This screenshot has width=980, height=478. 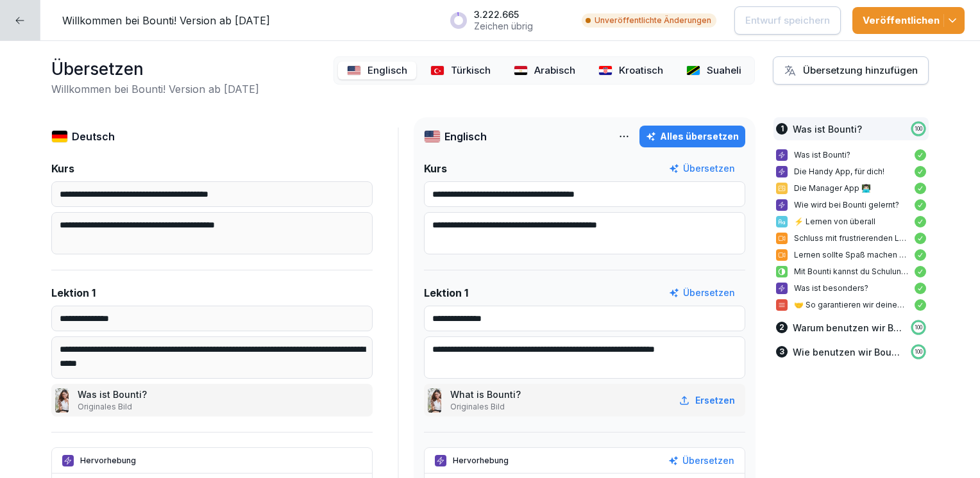 What do you see at coordinates (155, 68) in the screenshot?
I see `h1: Übersetzen` at bounding box center [155, 68].